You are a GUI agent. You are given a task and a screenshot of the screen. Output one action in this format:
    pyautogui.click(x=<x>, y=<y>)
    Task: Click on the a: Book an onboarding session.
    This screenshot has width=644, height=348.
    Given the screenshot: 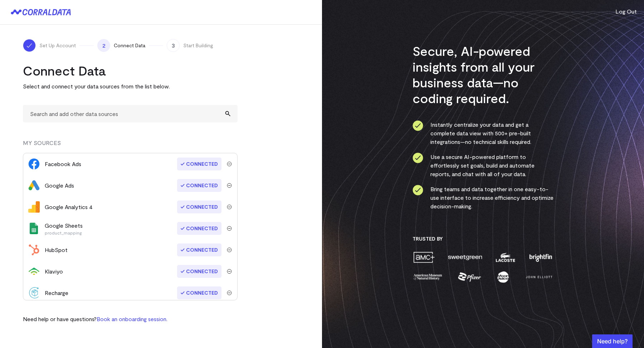 What is the action you would take?
    pyautogui.click(x=132, y=319)
    